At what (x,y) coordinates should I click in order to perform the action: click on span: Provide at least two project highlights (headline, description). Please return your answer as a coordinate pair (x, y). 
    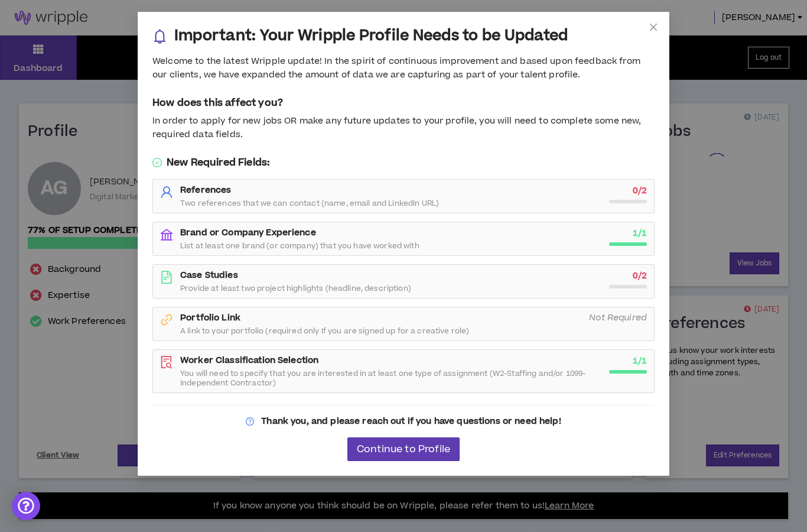
    Looking at the image, I should click on (295, 288).